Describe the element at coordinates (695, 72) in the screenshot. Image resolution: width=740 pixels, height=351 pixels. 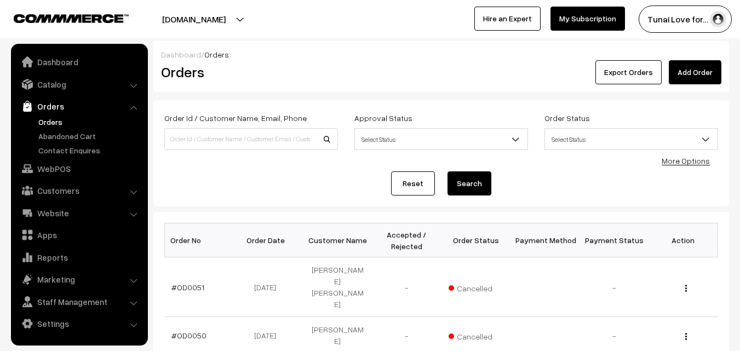
I see `a: Add Order` at that location.